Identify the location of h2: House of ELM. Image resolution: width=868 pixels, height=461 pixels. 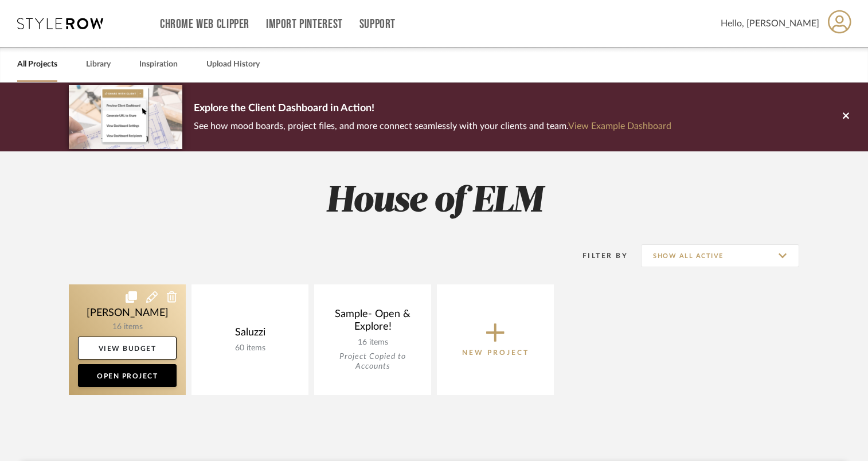
(434, 201).